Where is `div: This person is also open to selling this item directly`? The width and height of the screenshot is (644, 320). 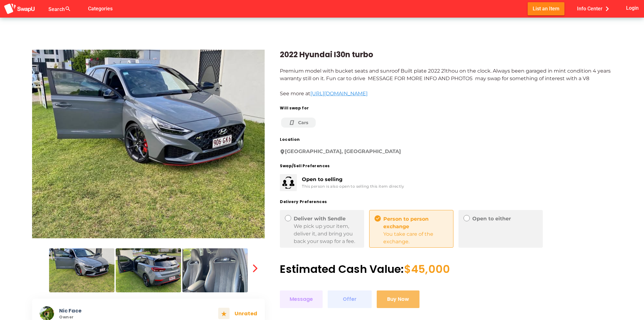
div: This person is also open to selling this item directly is located at coordinates (353, 186).